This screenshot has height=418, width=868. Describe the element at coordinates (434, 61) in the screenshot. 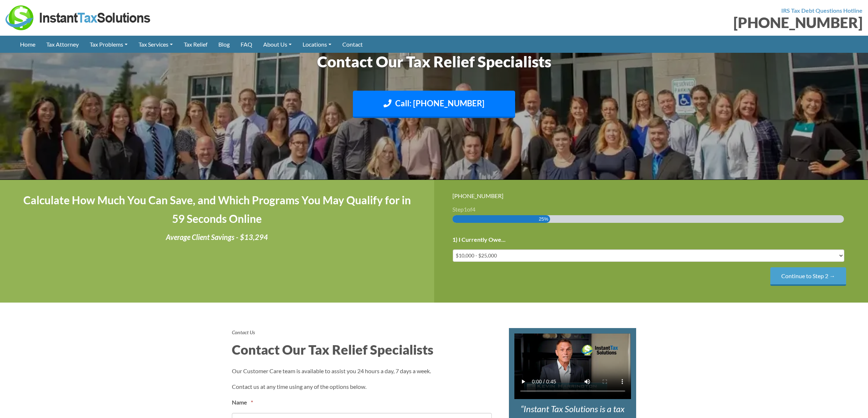

I see `h1: Contact Our Tax Relief Specialists` at that location.